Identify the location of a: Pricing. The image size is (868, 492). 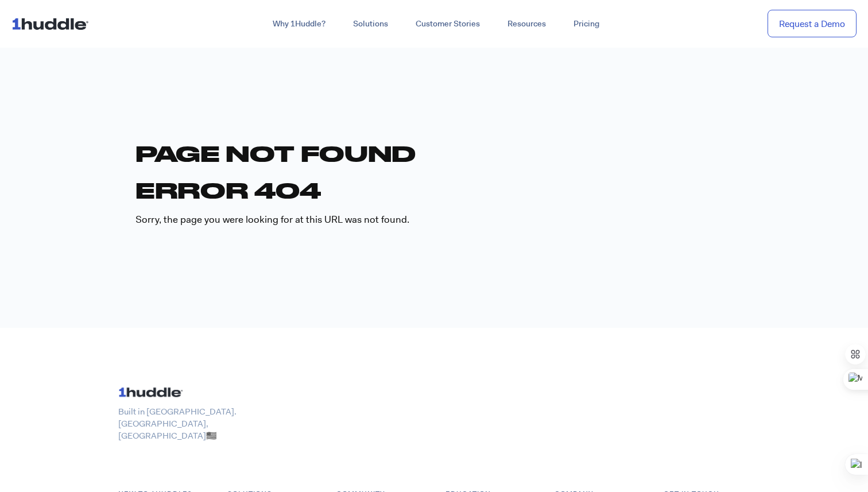
(586, 24).